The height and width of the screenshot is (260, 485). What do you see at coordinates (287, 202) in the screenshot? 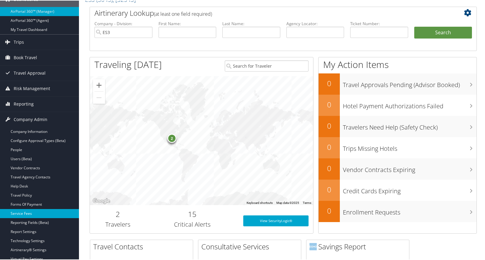
I see `span: Map data ©2025` at bounding box center [287, 202].